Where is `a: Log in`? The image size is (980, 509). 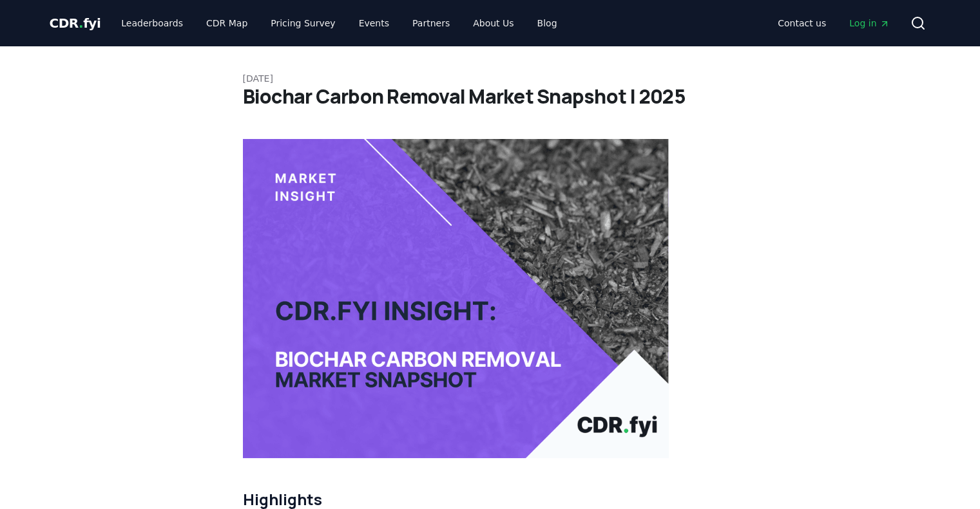
a: Log in is located at coordinates (870, 23).